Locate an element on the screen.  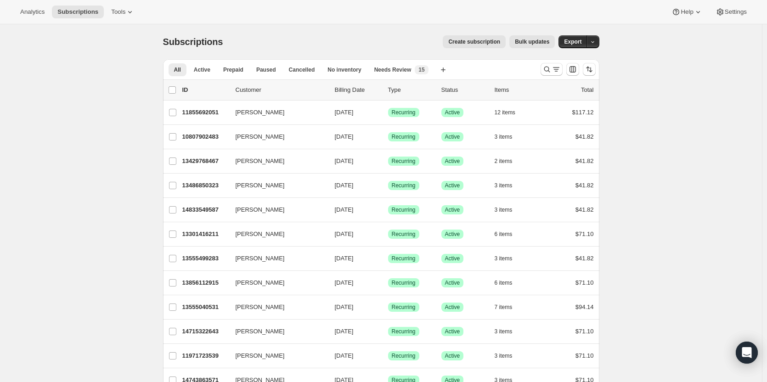
p: Total is located at coordinates (587, 90).